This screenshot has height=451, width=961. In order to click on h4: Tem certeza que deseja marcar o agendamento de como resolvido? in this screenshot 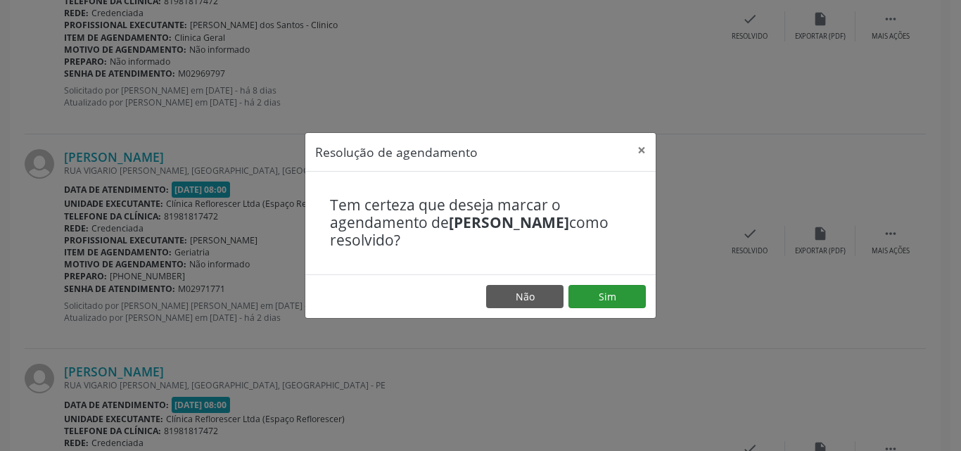, I will do `click(480, 223)`.